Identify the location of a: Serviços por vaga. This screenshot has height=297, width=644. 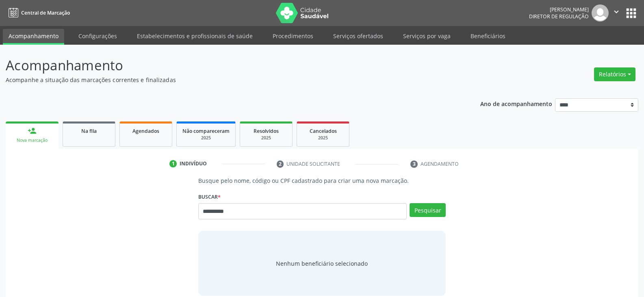
(427, 36).